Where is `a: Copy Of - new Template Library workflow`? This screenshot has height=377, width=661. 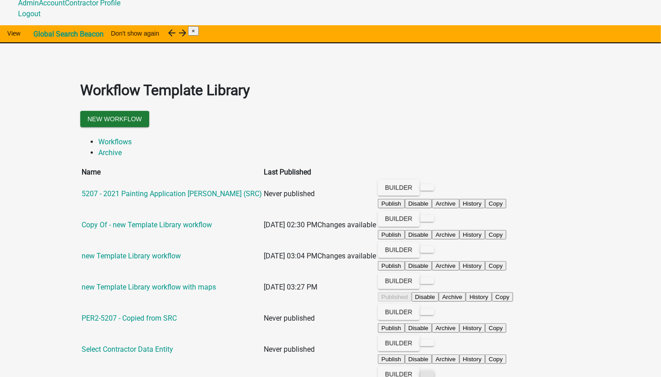
a: Copy Of - new Template Library workflow is located at coordinates (147, 225).